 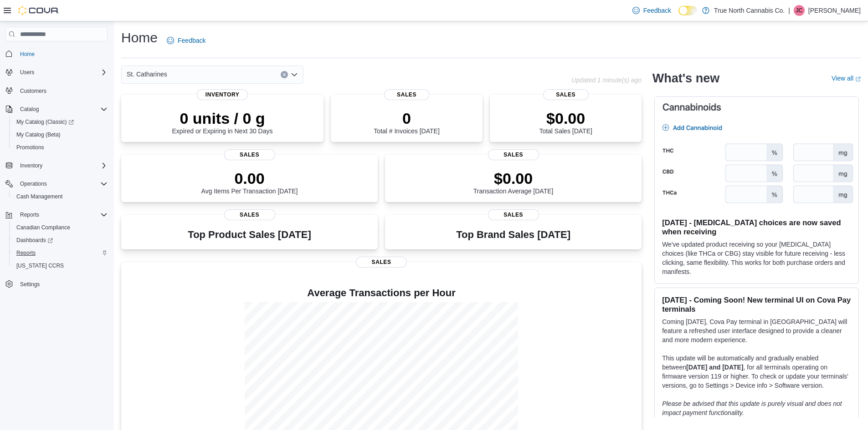 What do you see at coordinates (688, 10) in the screenshot?
I see `input: Dark Mode` at bounding box center [688, 10].